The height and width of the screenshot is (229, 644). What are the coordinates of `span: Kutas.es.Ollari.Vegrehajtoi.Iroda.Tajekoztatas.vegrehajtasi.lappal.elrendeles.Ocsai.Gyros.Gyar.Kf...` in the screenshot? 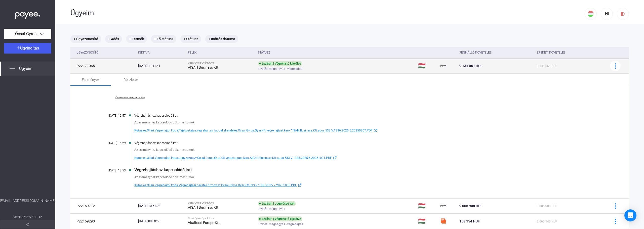 It's located at (254, 130).